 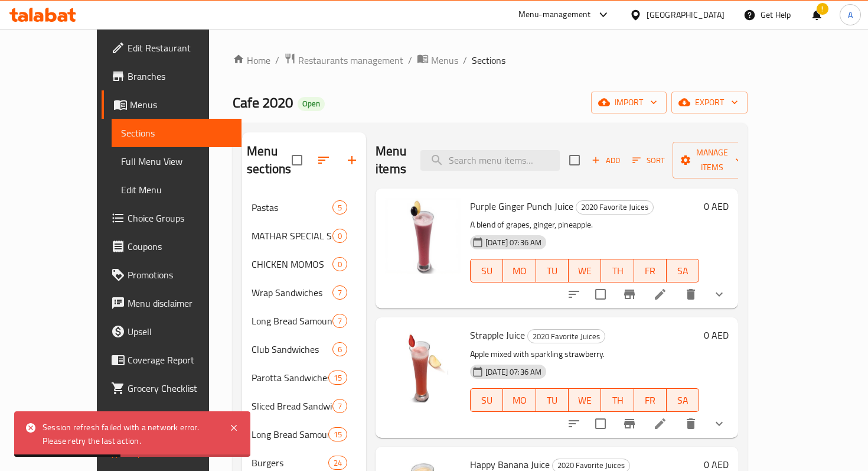 I want to click on span: 24, so click(x=338, y=463).